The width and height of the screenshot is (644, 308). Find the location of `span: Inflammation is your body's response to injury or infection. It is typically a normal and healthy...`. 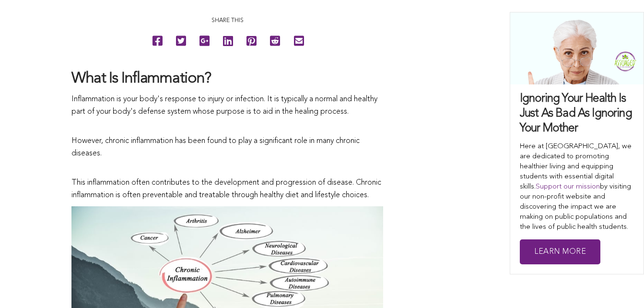

span: Inflammation is your body's response to injury or infection. It is typically a normal and healthy... is located at coordinates (224, 105).